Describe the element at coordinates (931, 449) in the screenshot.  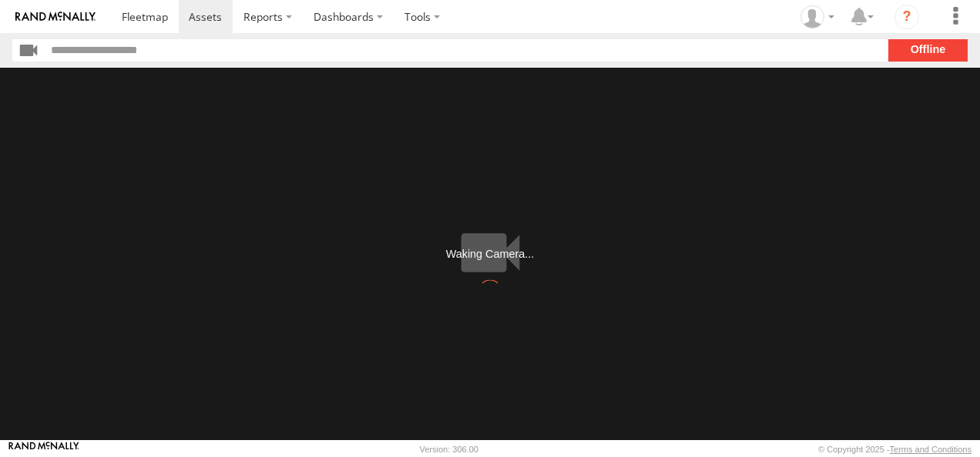
I see `a: Terms and Conditions` at that location.